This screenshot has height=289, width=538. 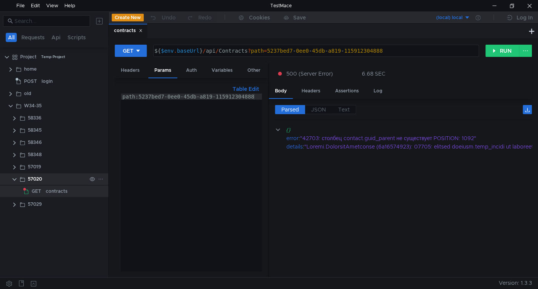 What do you see at coordinates (344, 109) in the screenshot?
I see `span: Text` at bounding box center [344, 109].